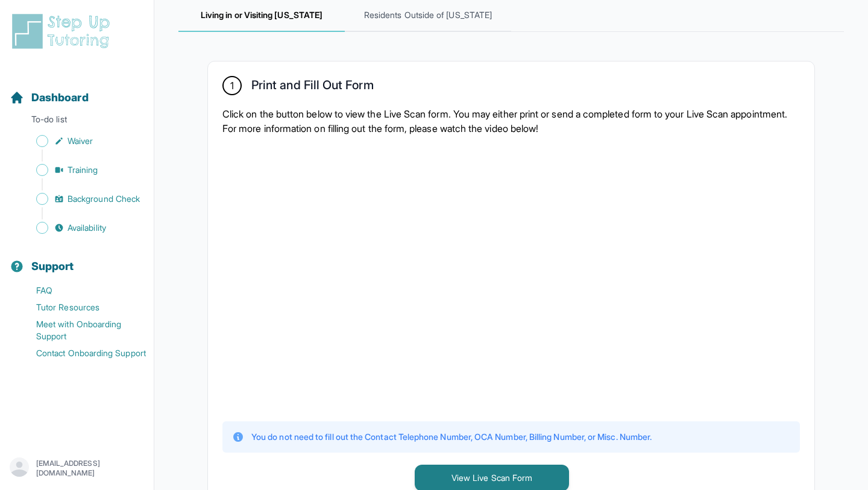  What do you see at coordinates (83, 170) in the screenshot?
I see `span: Training` at bounding box center [83, 170].